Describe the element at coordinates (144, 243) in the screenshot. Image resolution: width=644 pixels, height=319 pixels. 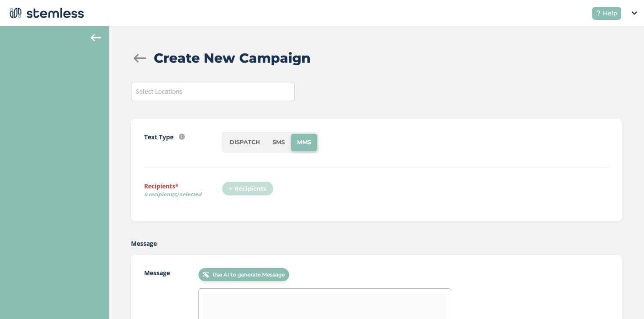
I see `label: Message` at that location.